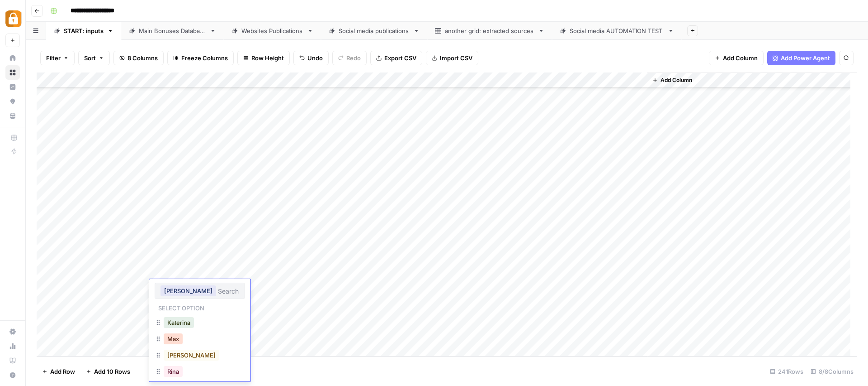 The image size is (868, 386). Describe the element at coordinates (204, 58) in the screenshot. I see `span: Freeze Columns` at that location.